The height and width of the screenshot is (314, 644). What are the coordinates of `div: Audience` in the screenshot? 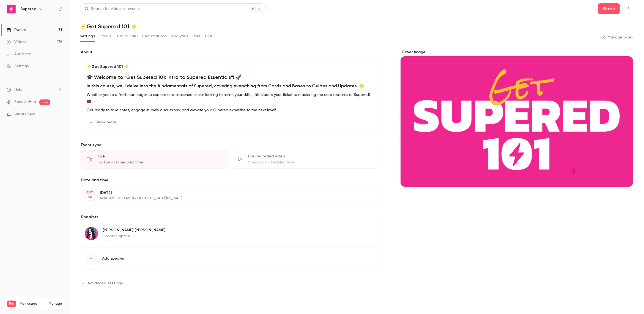 It's located at (19, 54).